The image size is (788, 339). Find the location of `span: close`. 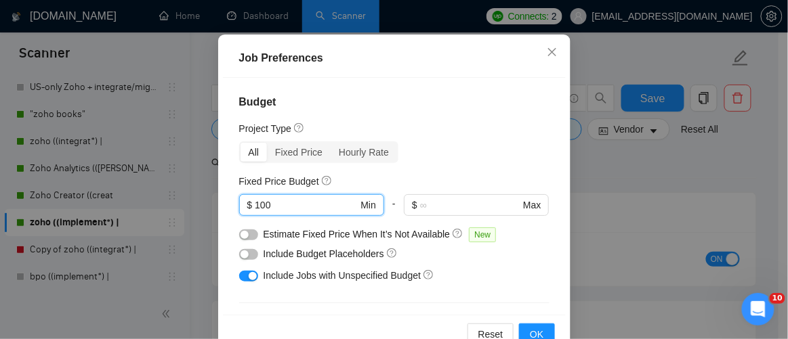

span: close is located at coordinates (552, 52).